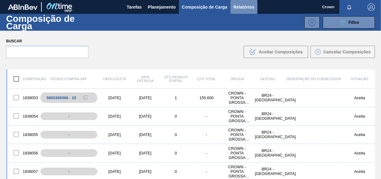 This screenshot has height=179, width=381. Describe the element at coordinates (23, 171) in the screenshot. I see `div: 1838057` at that location.